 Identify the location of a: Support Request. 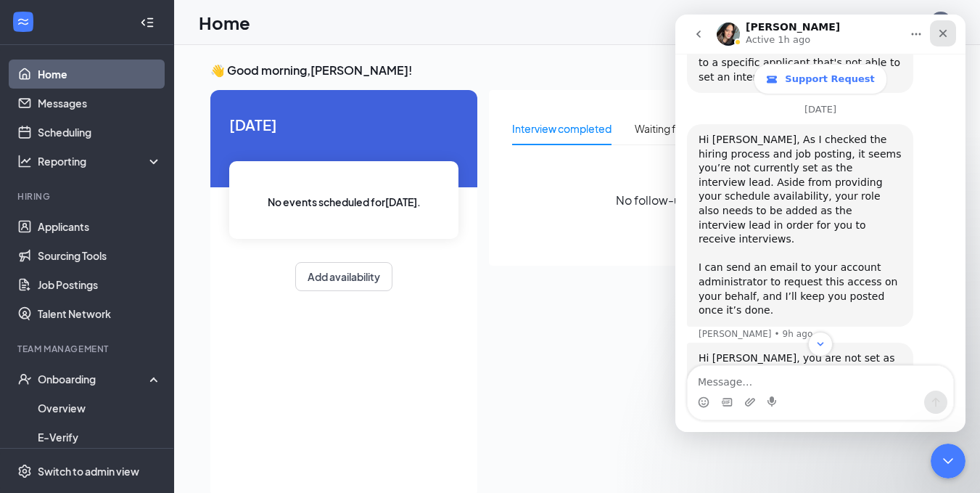
(144, 65).